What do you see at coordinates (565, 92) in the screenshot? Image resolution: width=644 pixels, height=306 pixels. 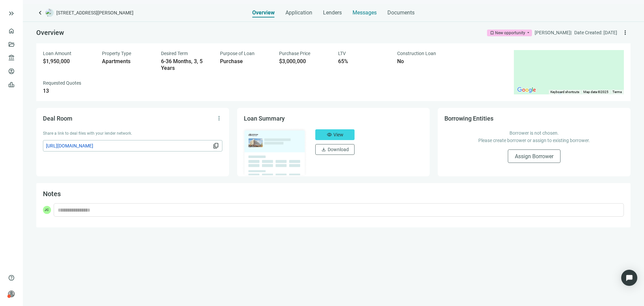 I see `button: Keyboard shortcuts` at bounding box center [565, 92].